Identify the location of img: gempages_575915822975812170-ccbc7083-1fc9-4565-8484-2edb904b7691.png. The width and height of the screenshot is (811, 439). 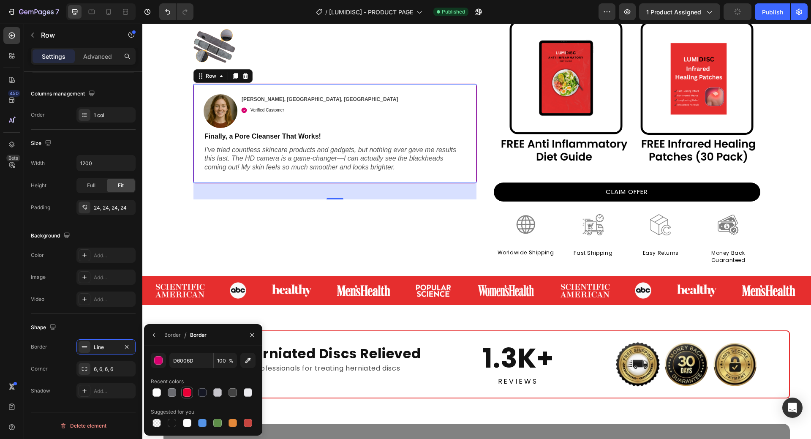
(383, 201).